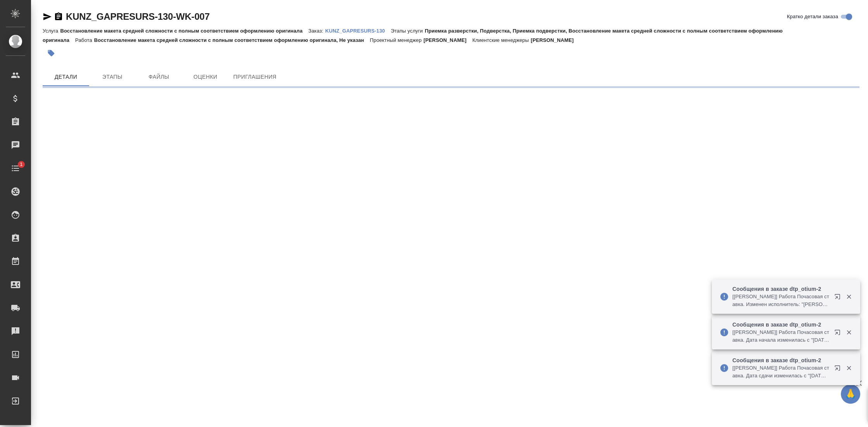 The width and height of the screenshot is (868, 427). I want to click on a: 1, so click(16, 168).